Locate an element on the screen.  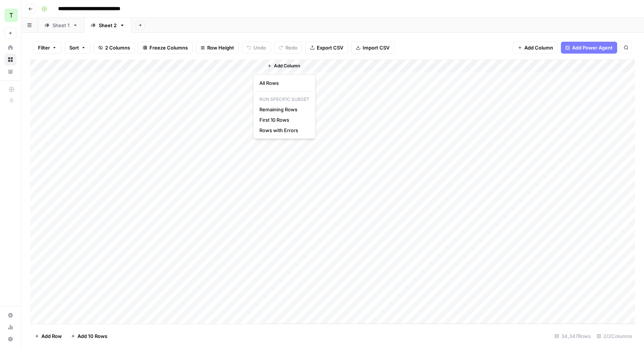
button: Add 10 Rows is located at coordinates (89, 336).